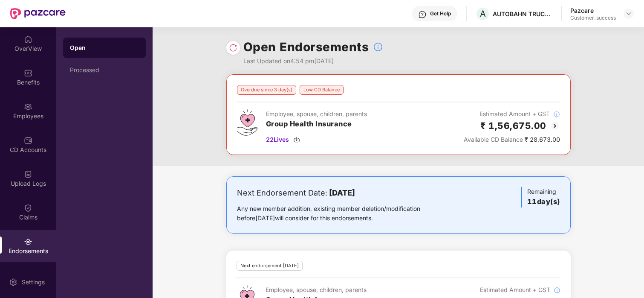 Image resolution: width=644 pixels, height=298 pixels. What do you see at coordinates (28, 39) in the screenshot?
I see `img: svg+xml;base64,PHN2ZyBpZD0iSG9tZSIgeG1sbnM9Imh0dHA6Ly93d3cudzMub3JnLzIwMDAvc3ZnIiB3aWR0aD0iMjAiIG...` at bounding box center [28, 39].